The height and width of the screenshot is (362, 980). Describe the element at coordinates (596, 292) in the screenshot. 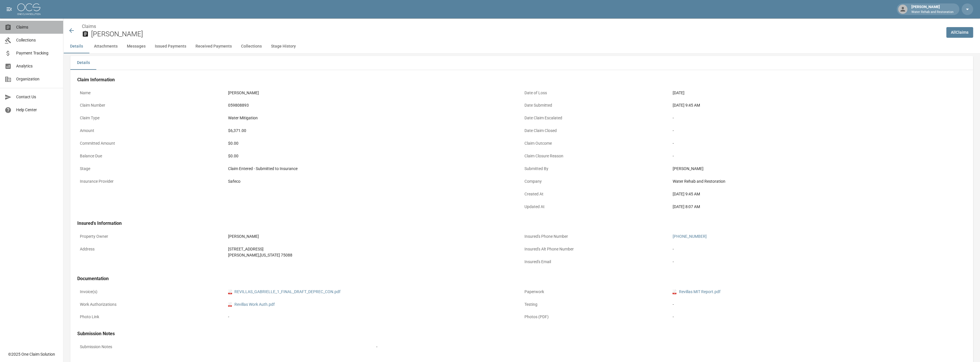

I see `p: Paperwork` at that location.